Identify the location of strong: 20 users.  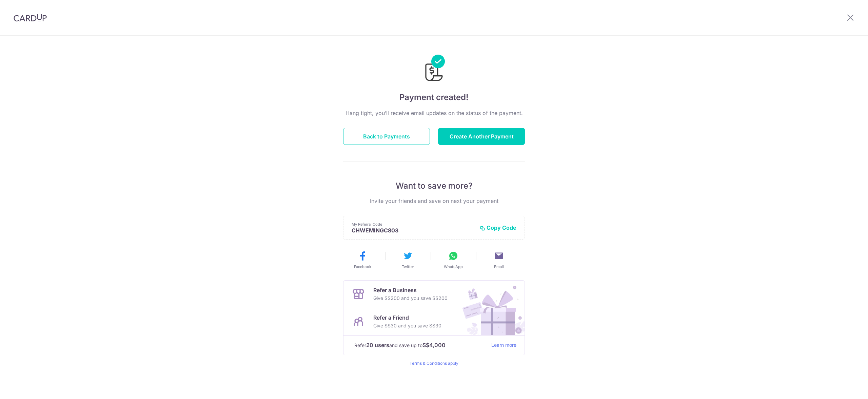
(378, 345).